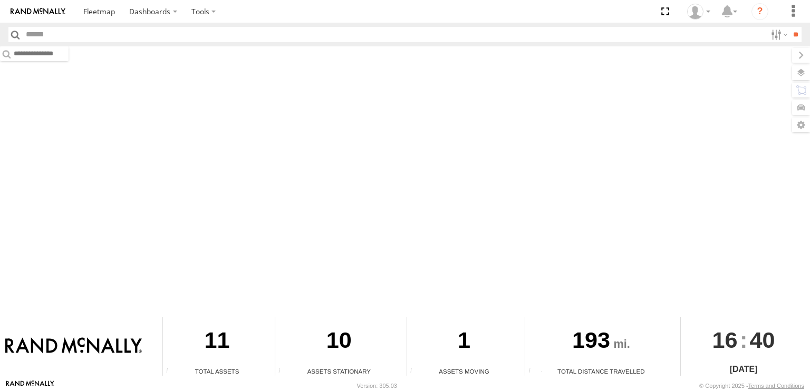 Image resolution: width=810 pixels, height=391 pixels. I want to click on label: Map Settings, so click(801, 125).